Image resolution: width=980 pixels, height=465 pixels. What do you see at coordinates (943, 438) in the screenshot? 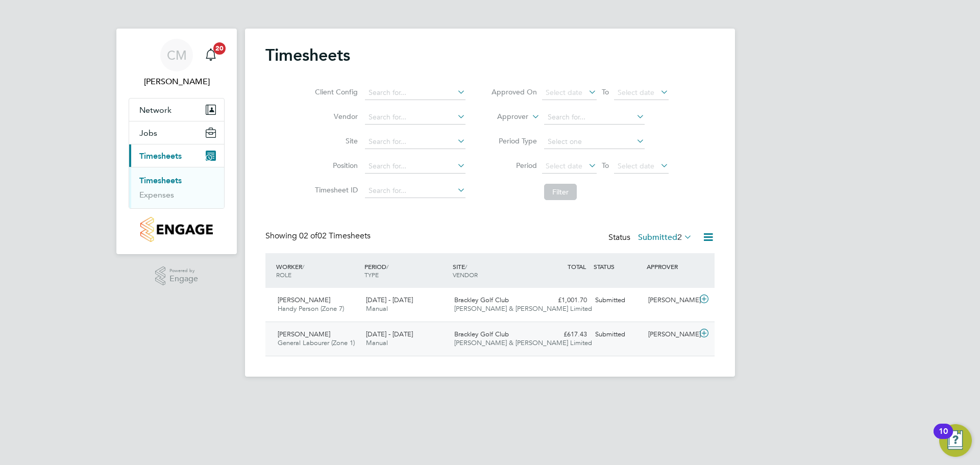
I see `div: 10` at bounding box center [943, 438].